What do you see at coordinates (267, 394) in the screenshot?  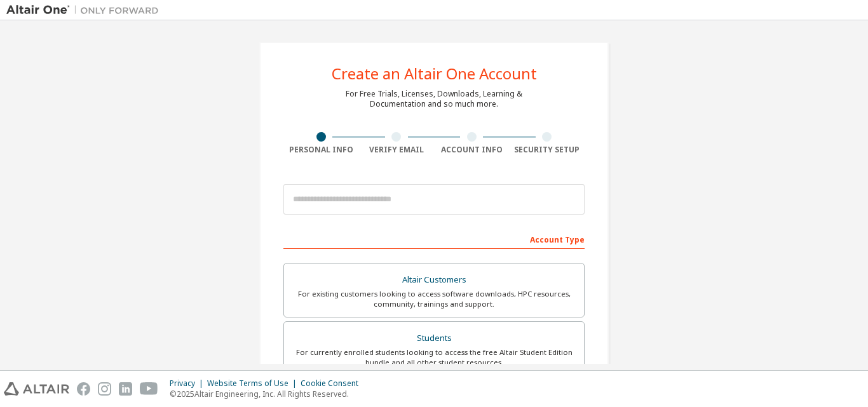 I see `p: © 2025 Altair Engineering, Inc. All Rights Reserved.` at bounding box center [267, 394].